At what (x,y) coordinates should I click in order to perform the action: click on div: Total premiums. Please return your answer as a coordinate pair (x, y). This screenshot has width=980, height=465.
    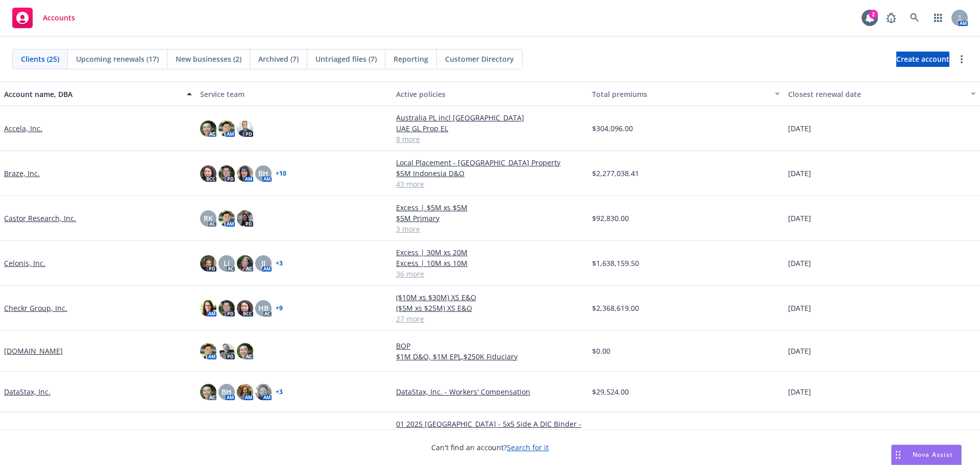
    Looking at the image, I should click on (681, 94).